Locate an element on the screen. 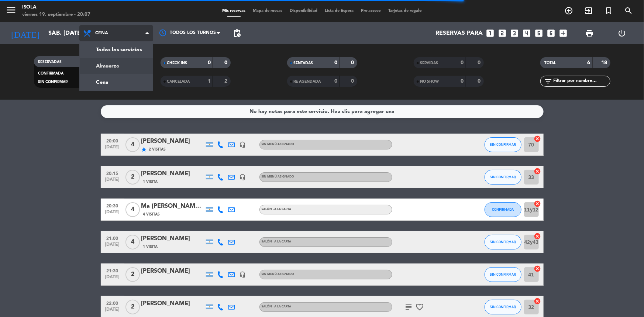 This screenshot has width=644, height=317. span: Mis reservas is located at coordinates (233, 11).